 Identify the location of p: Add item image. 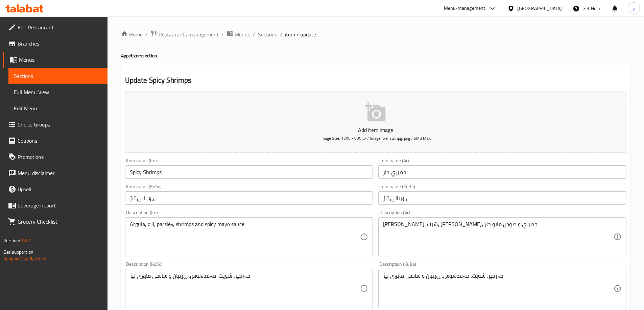
(375, 130).